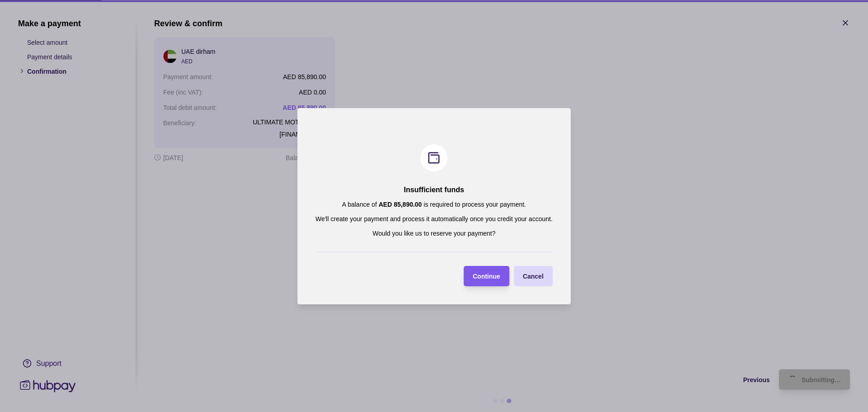 The image size is (868, 412). Describe the element at coordinates (487, 276) in the screenshot. I see `button: Continue` at that location.